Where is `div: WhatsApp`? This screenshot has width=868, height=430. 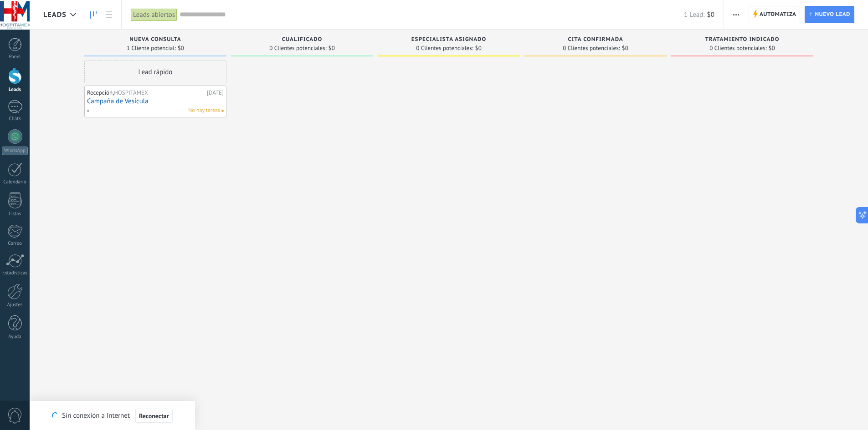
div: WhatsApp is located at coordinates (14, 151).